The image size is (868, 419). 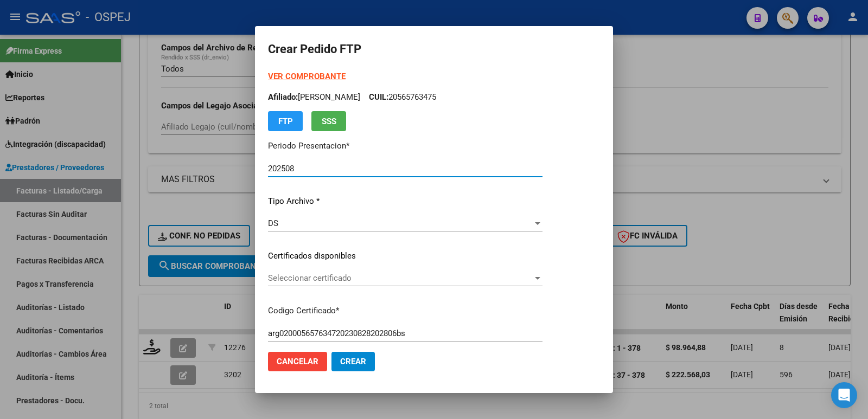 What do you see at coordinates (400, 278) in the screenshot?
I see `span: Seleccionar certificado` at bounding box center [400, 278].